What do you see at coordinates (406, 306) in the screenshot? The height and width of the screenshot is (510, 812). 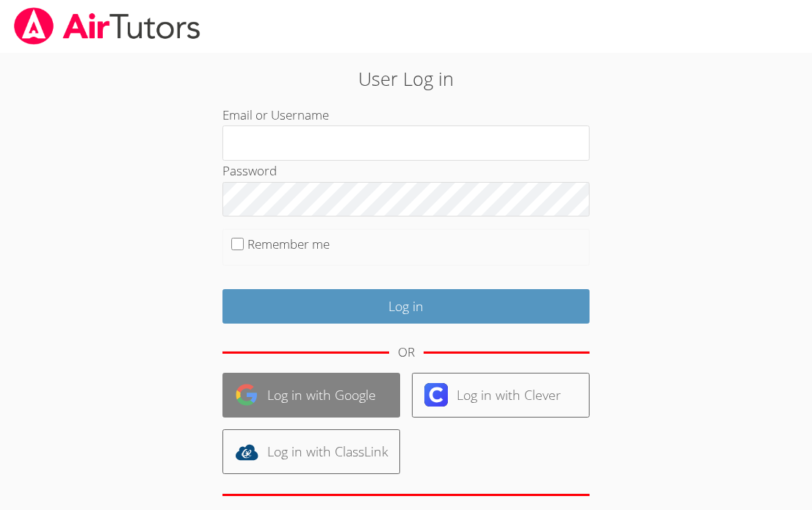 I see `input: Log in` at bounding box center [406, 306].